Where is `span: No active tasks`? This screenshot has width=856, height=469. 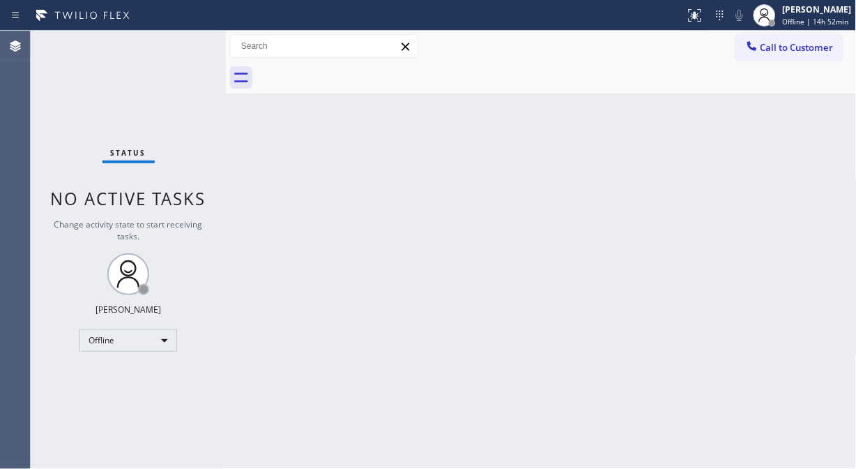 span: No active tasks is located at coordinates (128, 198).